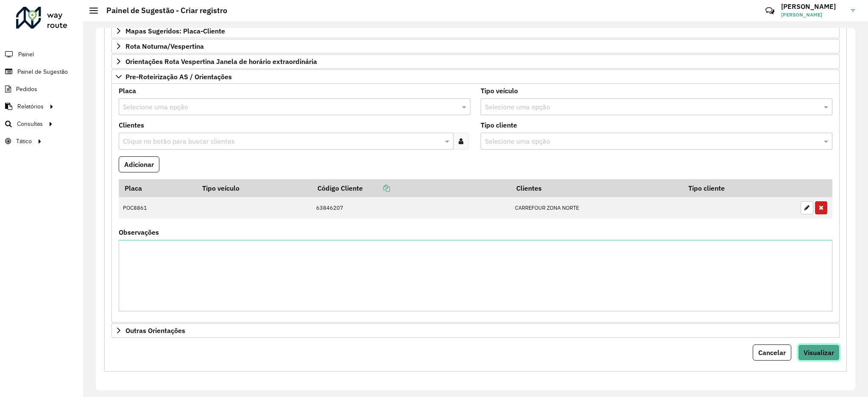  Describe the element at coordinates (411, 188) in the screenshot. I see `th: Código Cliente` at that location.